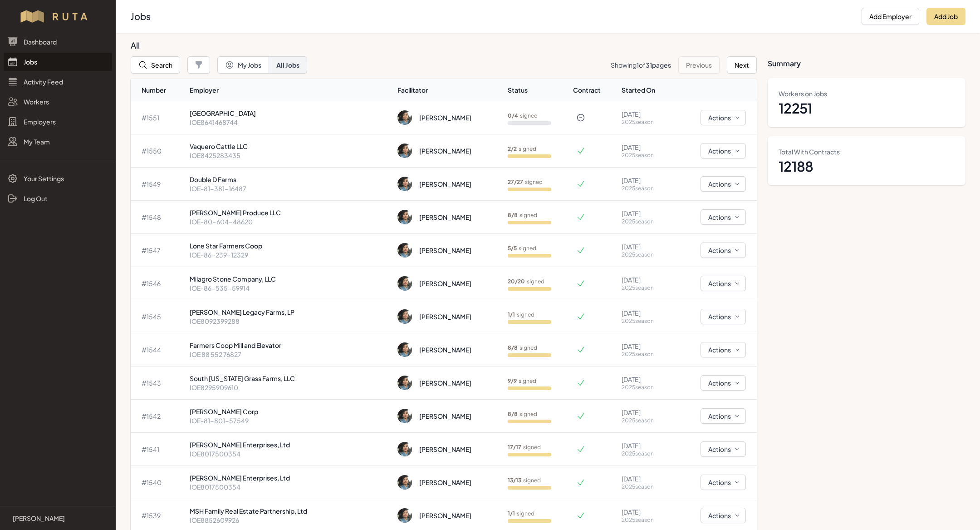  I want to click on button: Add Employer, so click(890, 16).